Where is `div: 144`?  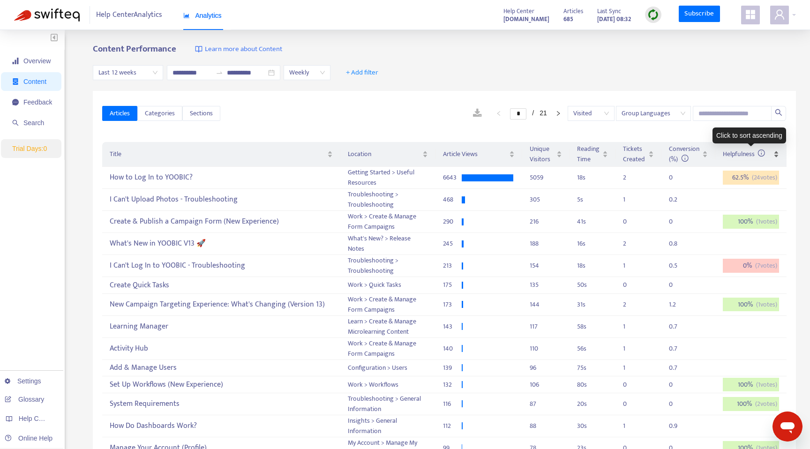 div: 144 is located at coordinates (546, 305).